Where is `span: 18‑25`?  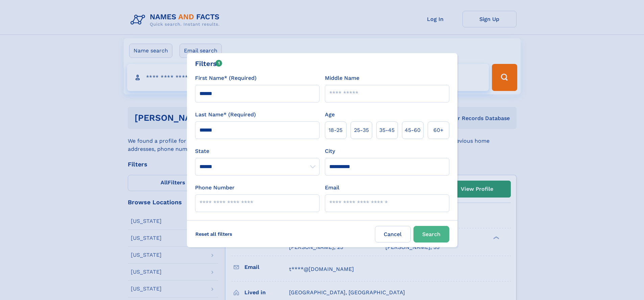 span: 18‑25 is located at coordinates (336, 130).